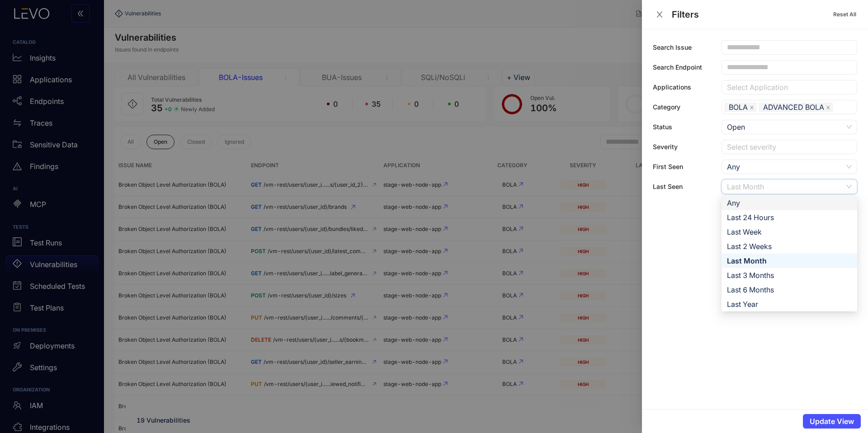  What do you see at coordinates (789, 232) in the screenshot?
I see `div: Last Week` at bounding box center [789, 232].